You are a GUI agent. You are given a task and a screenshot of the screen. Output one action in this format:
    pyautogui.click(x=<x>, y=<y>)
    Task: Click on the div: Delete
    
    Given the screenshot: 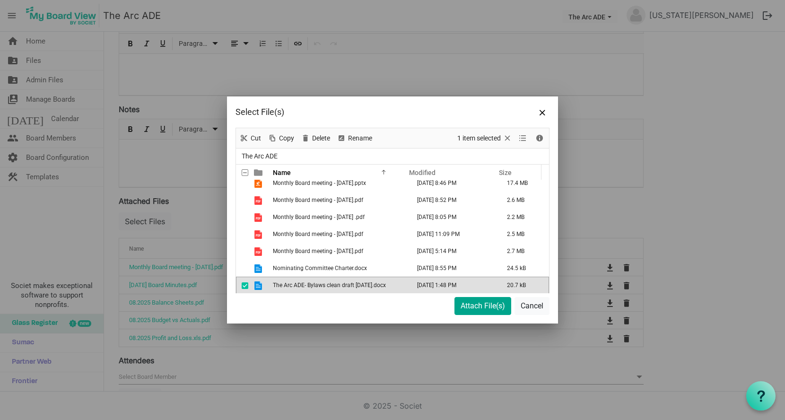 What is the action you would take?
    pyautogui.click(x=315, y=138)
    